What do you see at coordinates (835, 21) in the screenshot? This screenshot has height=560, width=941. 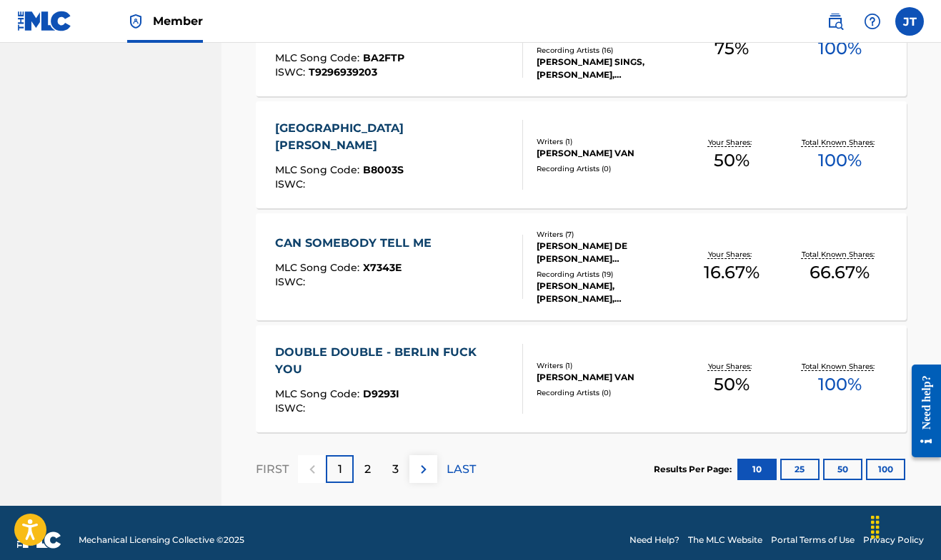 I see `img: search` at bounding box center [835, 21].